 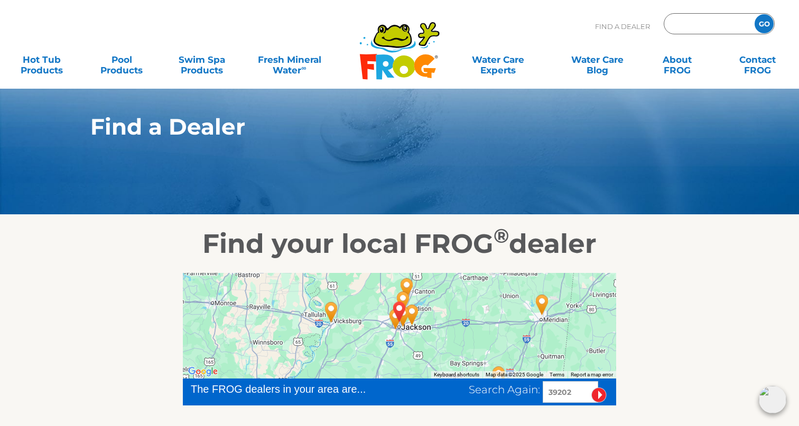 I want to click on div: All Around Pool & Spa - 87 miles away., so click(x=542, y=305).